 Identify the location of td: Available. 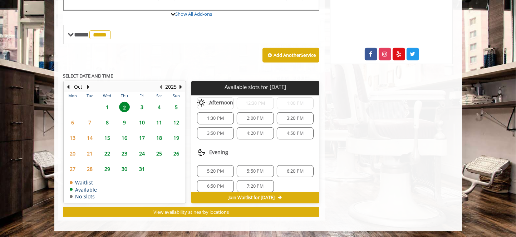
(83, 189).